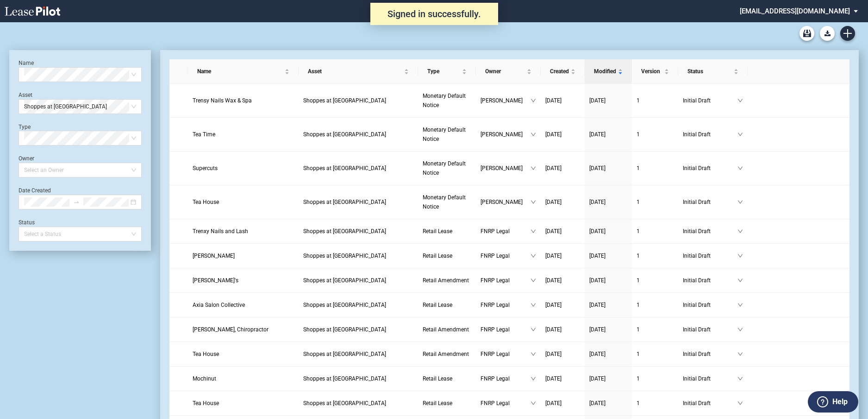 Image resolution: width=868 pixels, height=419 pixels. I want to click on a: Create new document, so click(848, 33).